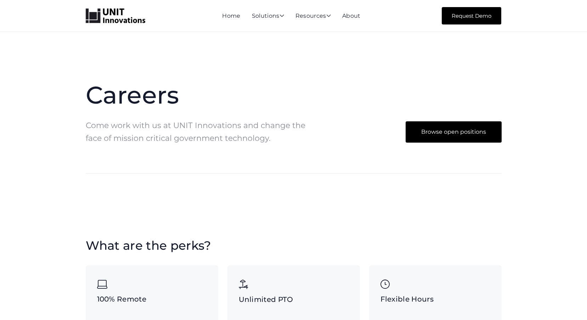  Describe the element at coordinates (116, 16) in the screenshot. I see `a: home` at that location.